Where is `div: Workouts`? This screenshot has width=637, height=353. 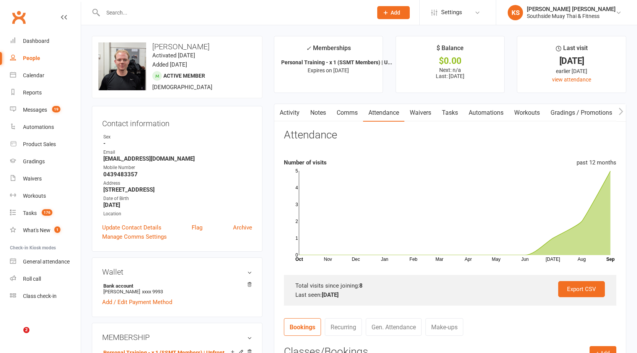
div: Workouts is located at coordinates (34, 196).